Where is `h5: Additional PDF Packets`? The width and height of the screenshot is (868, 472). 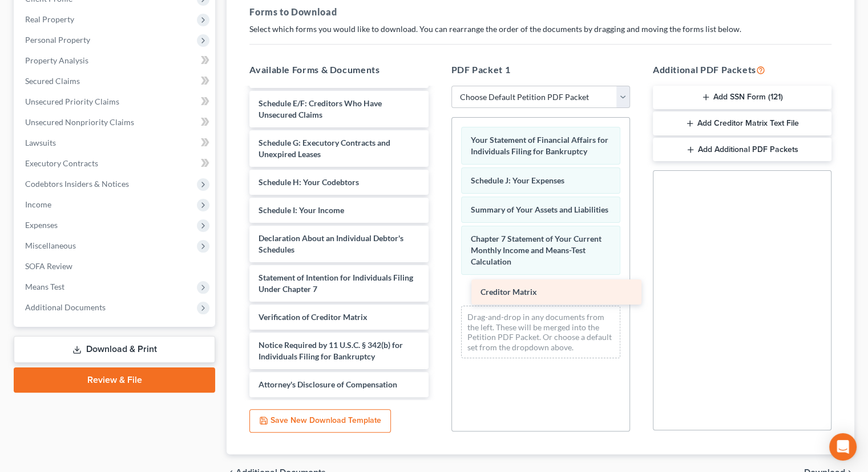 h5: Additional PDF Packets is located at coordinates (742, 70).